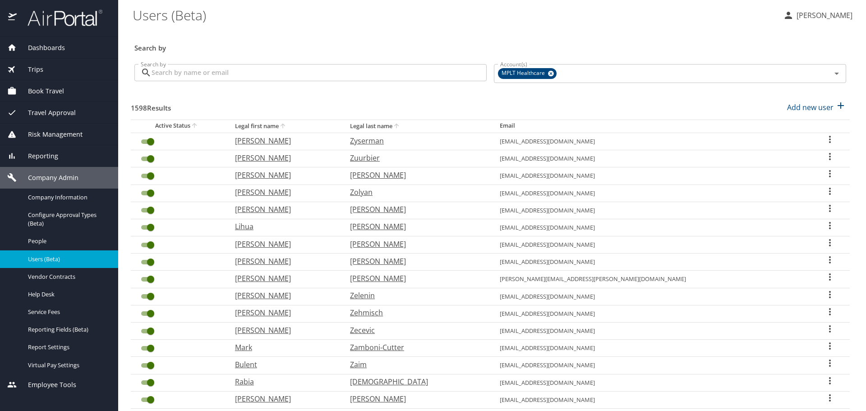  Describe the element at coordinates (416, 364) in the screenshot. I see `p: Zaim` at that location.